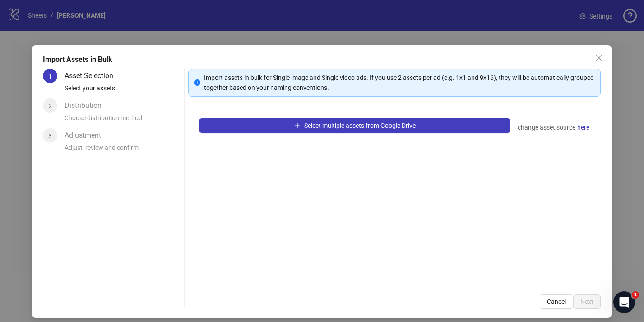 This screenshot has height=322, width=644. What do you see at coordinates (50, 136) in the screenshot?
I see `span: 3` at bounding box center [50, 136].